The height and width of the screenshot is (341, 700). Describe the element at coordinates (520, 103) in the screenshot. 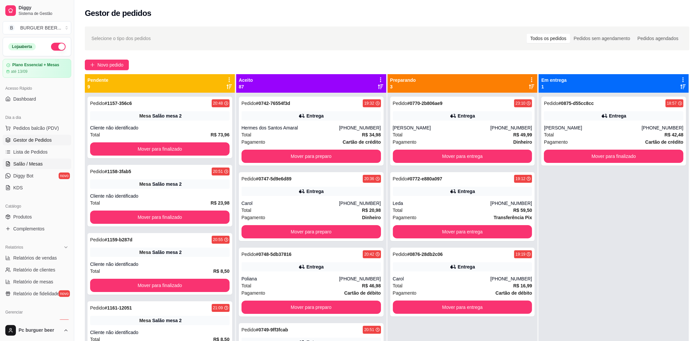

I see `div: 23:10` at that location.